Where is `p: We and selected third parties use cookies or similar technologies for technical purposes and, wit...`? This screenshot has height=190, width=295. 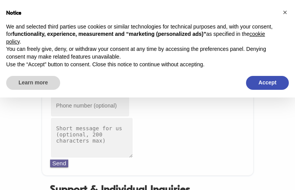
p: We and selected third parties use cookies or similar technologies for technical purposes and, wit... is located at coordinates (141, 34).